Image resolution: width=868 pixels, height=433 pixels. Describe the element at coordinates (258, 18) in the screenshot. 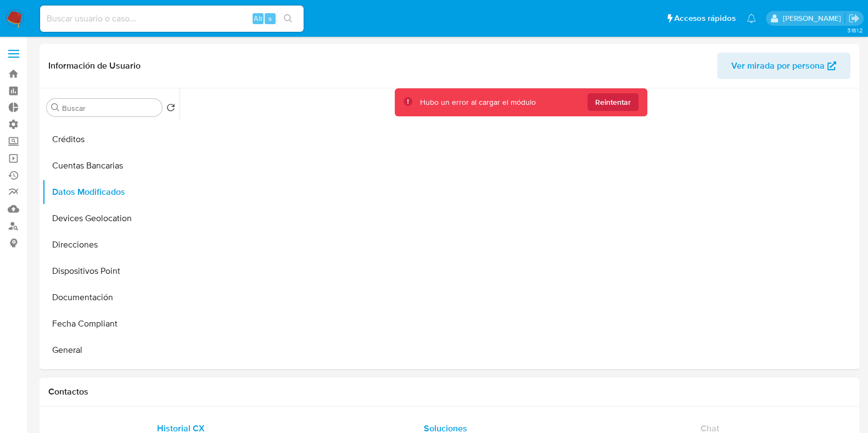

I see `span: Alt` at that location.